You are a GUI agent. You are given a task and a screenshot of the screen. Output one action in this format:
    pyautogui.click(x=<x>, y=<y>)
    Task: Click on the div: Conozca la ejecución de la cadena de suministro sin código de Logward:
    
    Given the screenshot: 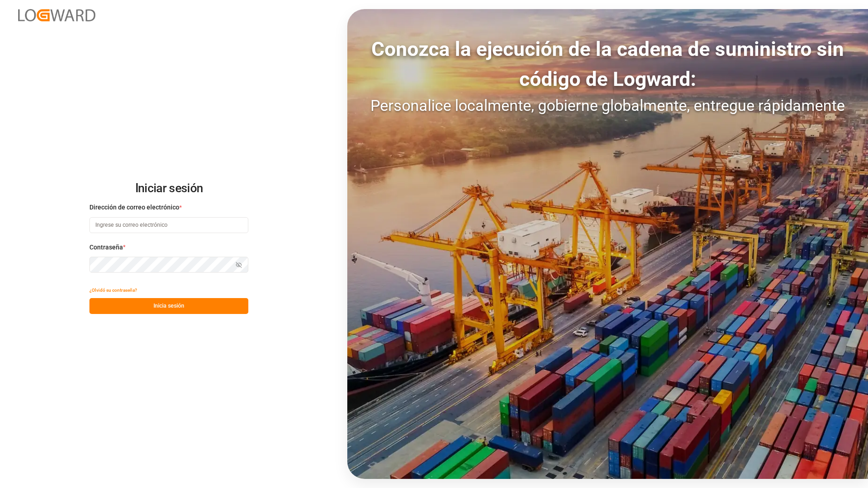 What is the action you would take?
    pyautogui.click(x=608, y=64)
    